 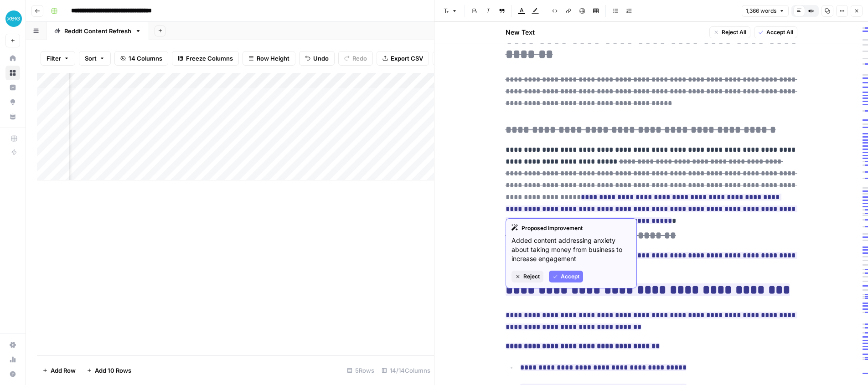 What do you see at coordinates (13, 59) in the screenshot?
I see `a: Home` at bounding box center [13, 59].